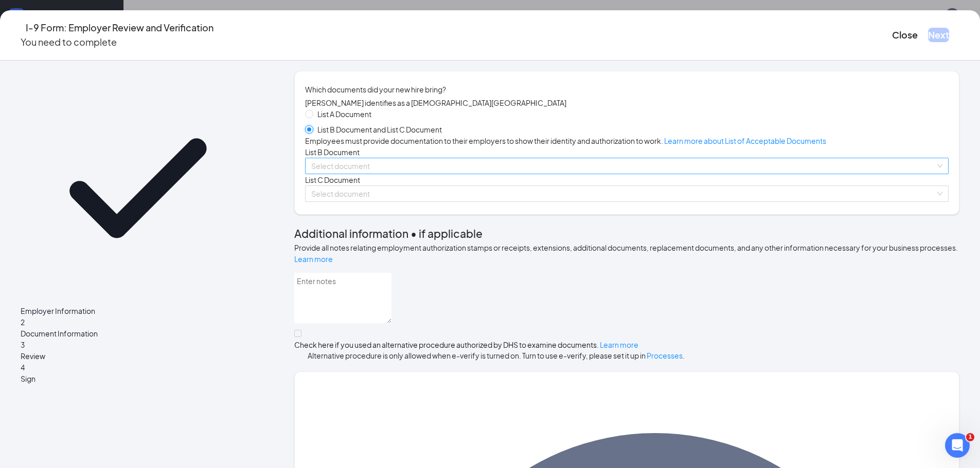  I want to click on span: Provide all notes relating employment authorization stamps or receipts, extensions, additional do..., so click(626, 254).